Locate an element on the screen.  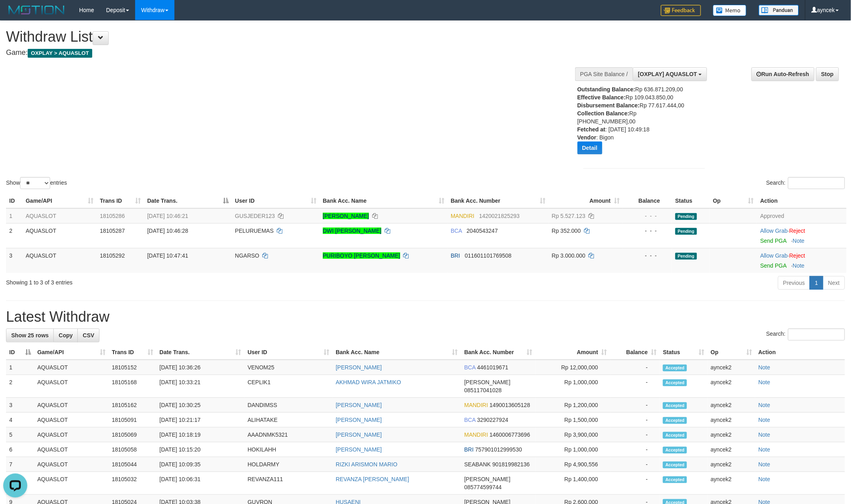
td: 5 is located at coordinates (20, 435).